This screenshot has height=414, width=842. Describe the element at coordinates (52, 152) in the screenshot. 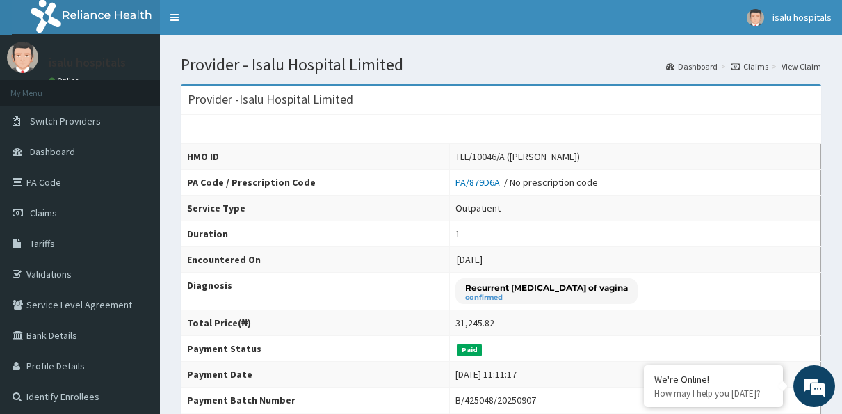

I see `span: Dashboard` at that location.